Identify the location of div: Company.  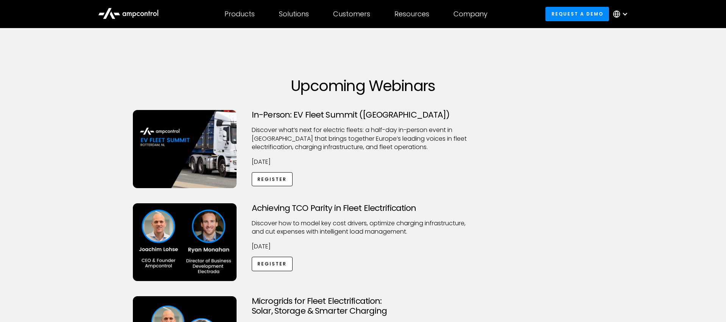
(471, 14).